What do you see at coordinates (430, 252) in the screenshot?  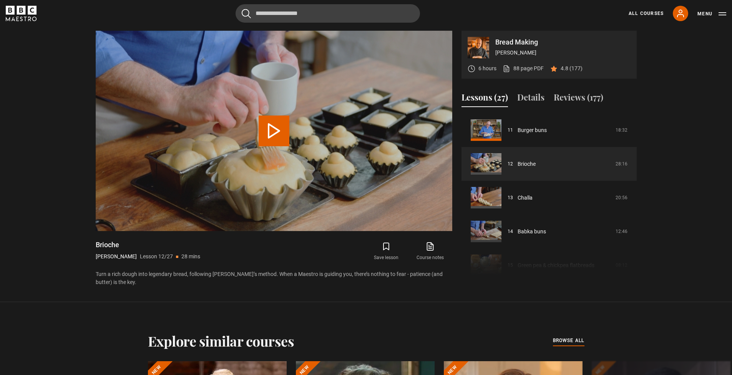 I see `a: Course notes` at bounding box center [430, 252].